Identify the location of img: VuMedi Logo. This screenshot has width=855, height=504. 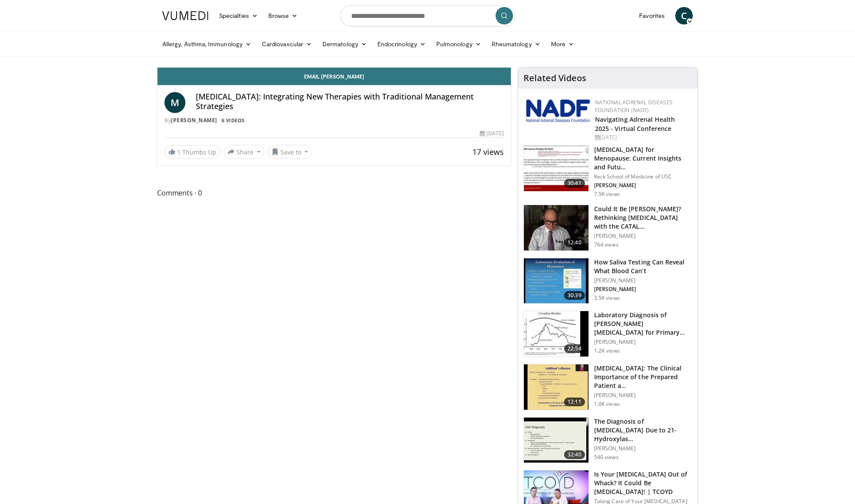
(185, 16).